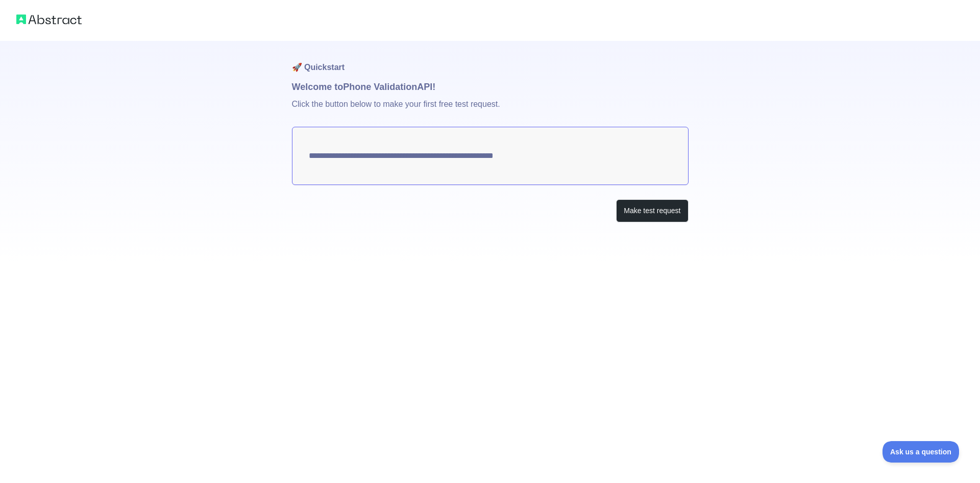 The width and height of the screenshot is (980, 483). What do you see at coordinates (490, 110) in the screenshot?
I see `p: Click the button below to make your first free test request.` at bounding box center [490, 110].